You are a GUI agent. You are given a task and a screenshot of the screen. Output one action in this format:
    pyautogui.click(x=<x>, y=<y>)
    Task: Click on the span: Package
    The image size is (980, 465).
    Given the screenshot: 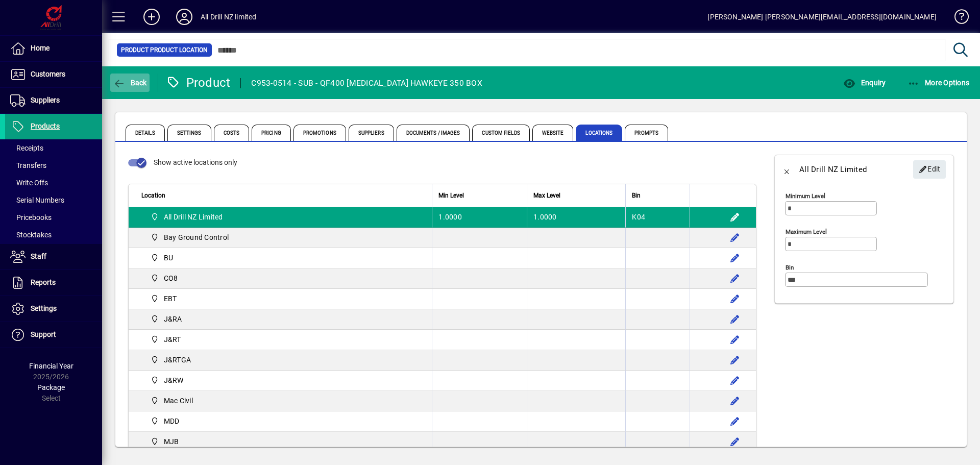 What is the action you would take?
    pyautogui.click(x=51, y=387)
    